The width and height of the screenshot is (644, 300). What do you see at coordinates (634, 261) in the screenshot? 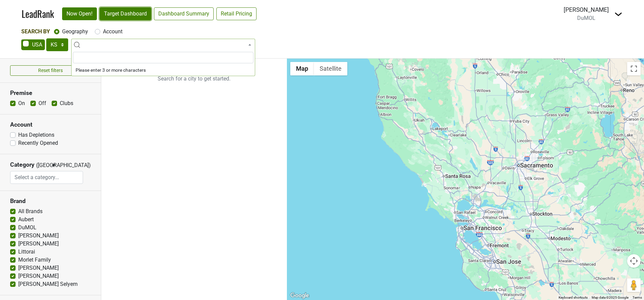
I see `button: Map camera controls` at bounding box center [634, 261].